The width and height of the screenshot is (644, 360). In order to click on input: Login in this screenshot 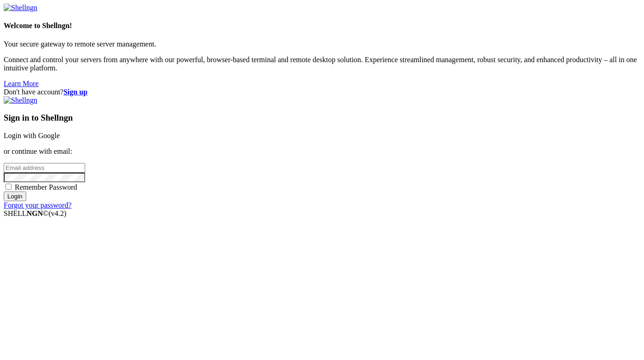, I will do `click(15, 196)`.